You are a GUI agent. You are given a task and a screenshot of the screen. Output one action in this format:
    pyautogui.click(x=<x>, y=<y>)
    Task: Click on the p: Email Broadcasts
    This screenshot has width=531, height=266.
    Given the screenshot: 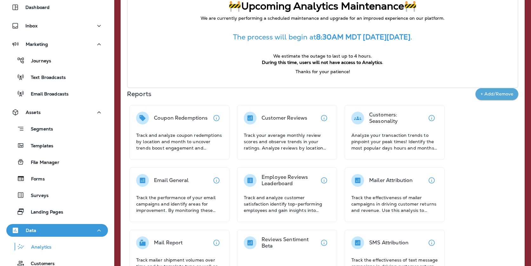 What is the action you would take?
    pyautogui.click(x=46, y=94)
    